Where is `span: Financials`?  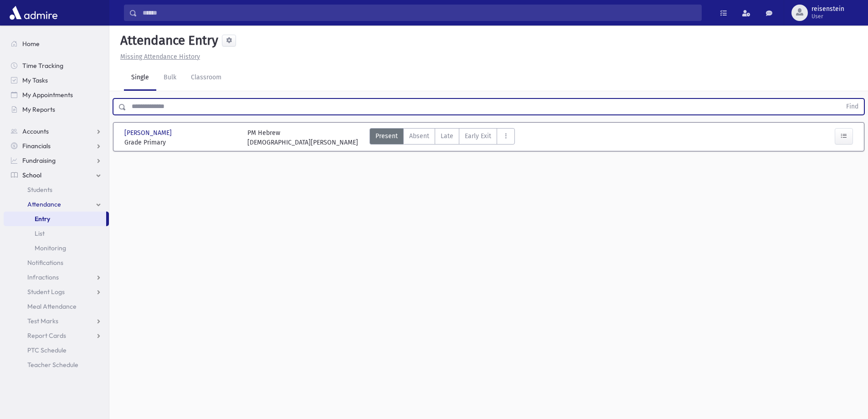 span: Financials is located at coordinates (36, 146).